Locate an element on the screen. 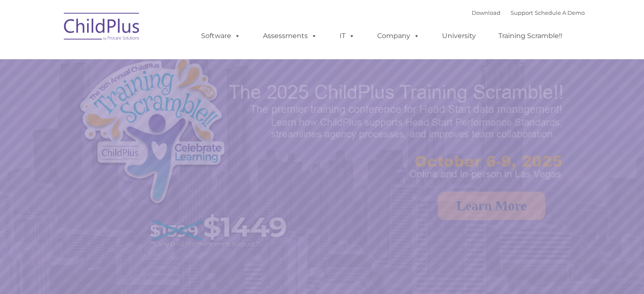  a: Support is located at coordinates (521, 13).